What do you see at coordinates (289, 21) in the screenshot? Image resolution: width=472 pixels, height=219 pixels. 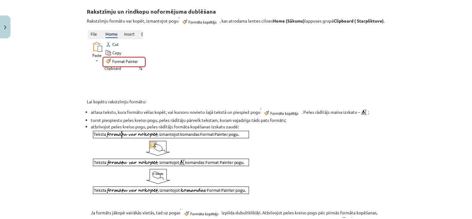 I see `strong: Home (Sākums)` at bounding box center [289, 21].